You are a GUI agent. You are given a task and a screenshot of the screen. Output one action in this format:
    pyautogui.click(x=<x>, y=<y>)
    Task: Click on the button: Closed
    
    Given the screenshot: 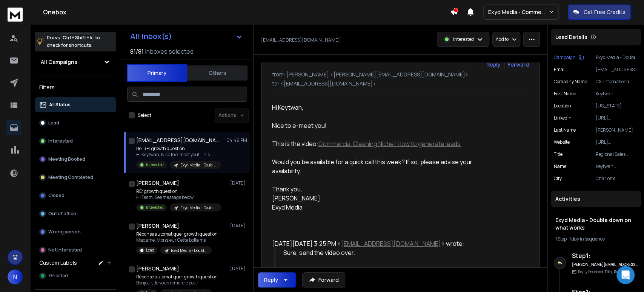 What is the action you would take?
    pyautogui.click(x=76, y=196)
    